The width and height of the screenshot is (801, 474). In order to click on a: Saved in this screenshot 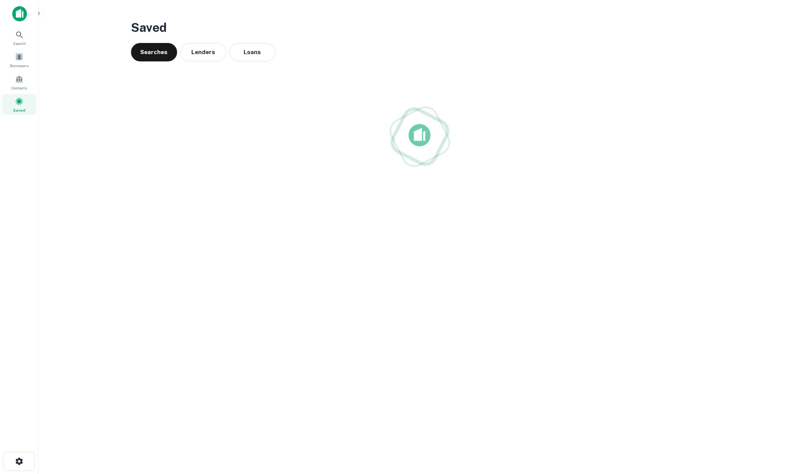, I will do `click(19, 104)`.